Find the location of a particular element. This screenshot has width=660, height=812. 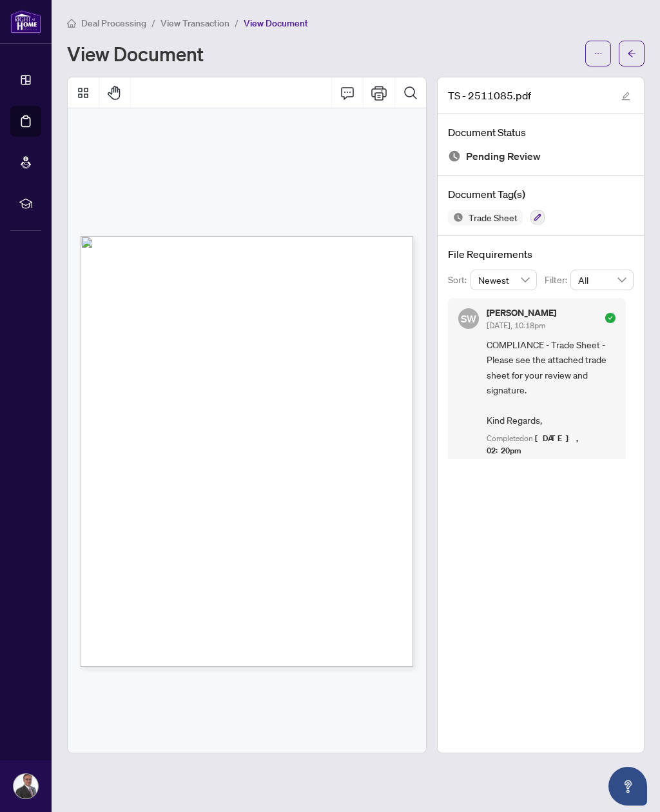

p: Sort: is located at coordinates (459, 280).